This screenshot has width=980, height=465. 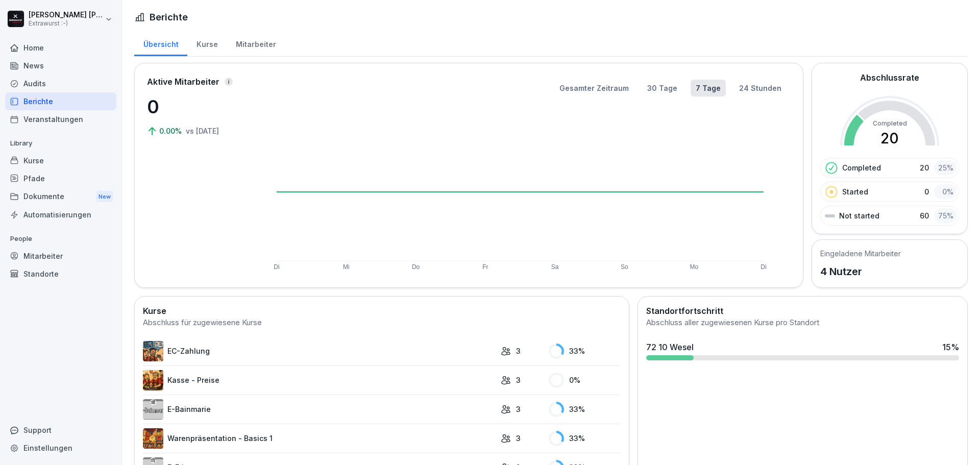 I want to click on p: Not started, so click(x=859, y=216).